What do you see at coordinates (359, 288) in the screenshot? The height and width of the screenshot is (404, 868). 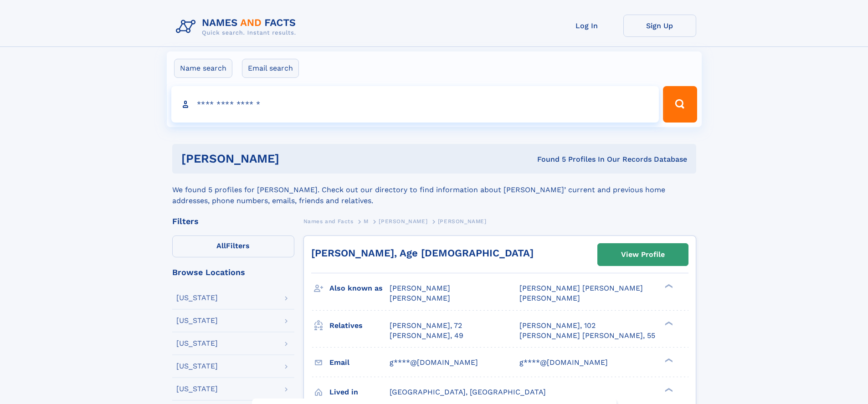 I see `h3: Also known as` at bounding box center [359, 288].